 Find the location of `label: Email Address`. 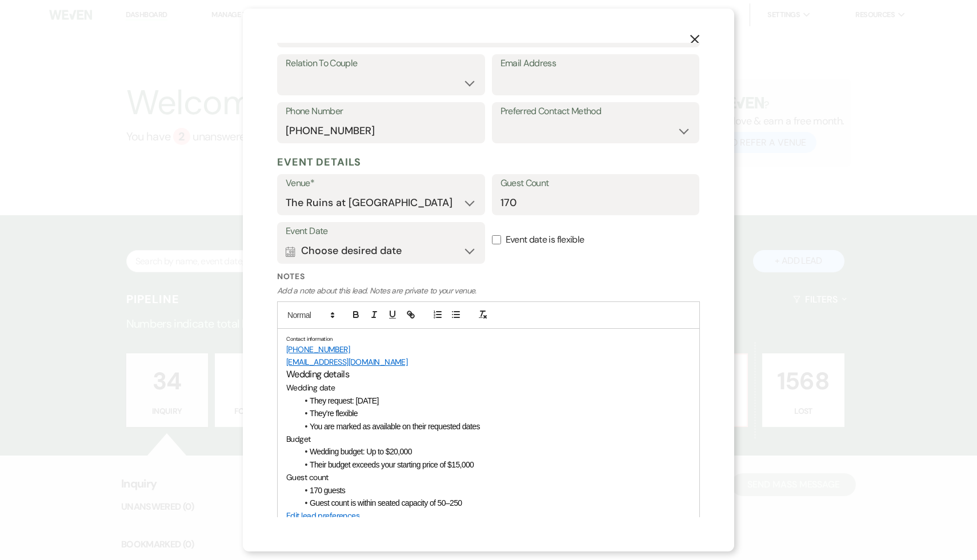

label: Email Address is located at coordinates (595, 64).